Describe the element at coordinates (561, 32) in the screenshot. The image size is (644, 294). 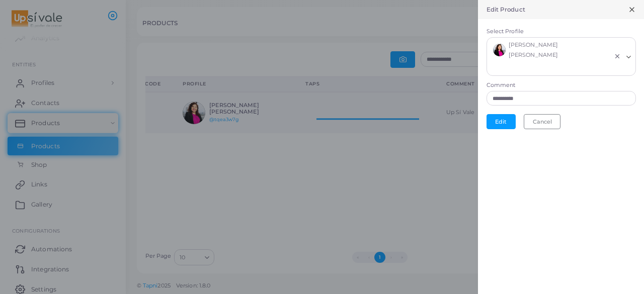
I see `label: Select Profile` at that location.